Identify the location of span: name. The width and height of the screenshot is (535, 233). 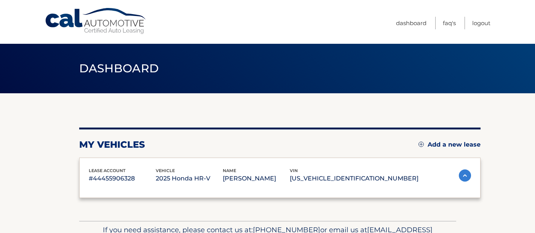
(229, 171).